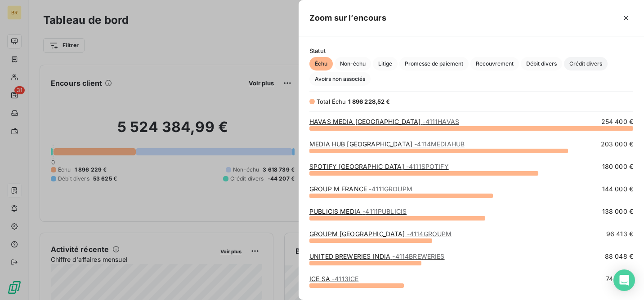  Describe the element at coordinates (352, 64) in the screenshot. I see `span: Non-échu` at that location.